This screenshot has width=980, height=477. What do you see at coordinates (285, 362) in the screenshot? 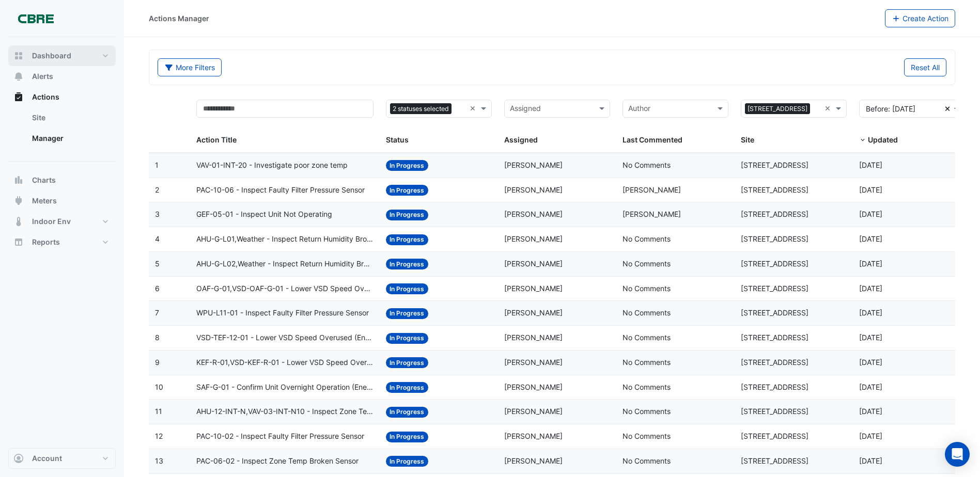
I see `span: KEF-R-01,VSD-KEF-R-01 - Lower VSD Speed Overused (Energy Waste)` at bounding box center [285, 362].